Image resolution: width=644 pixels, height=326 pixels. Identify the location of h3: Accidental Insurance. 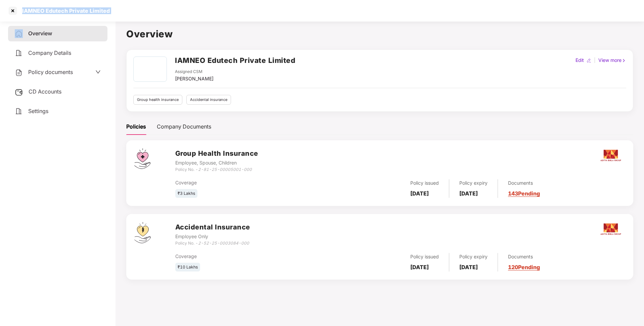
(212, 227).